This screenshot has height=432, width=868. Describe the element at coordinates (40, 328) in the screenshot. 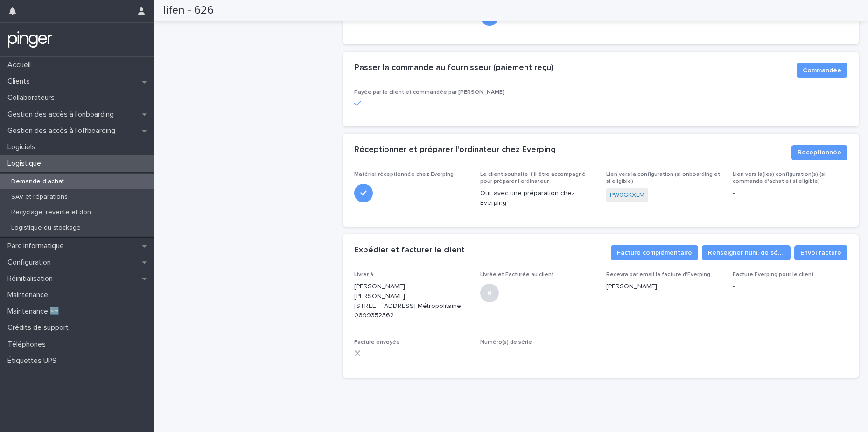

I see `p: Crédits de support` at that location.